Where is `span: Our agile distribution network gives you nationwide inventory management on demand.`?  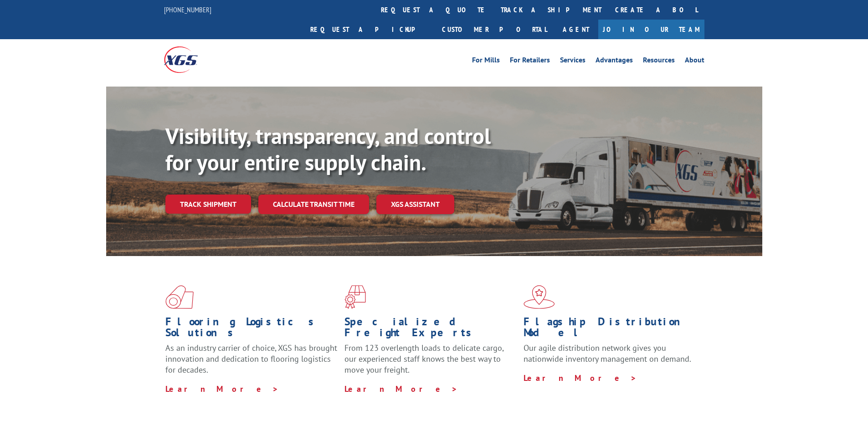
span: Our agile distribution network gives you nationwide inventory management on demand. is located at coordinates (607, 353).